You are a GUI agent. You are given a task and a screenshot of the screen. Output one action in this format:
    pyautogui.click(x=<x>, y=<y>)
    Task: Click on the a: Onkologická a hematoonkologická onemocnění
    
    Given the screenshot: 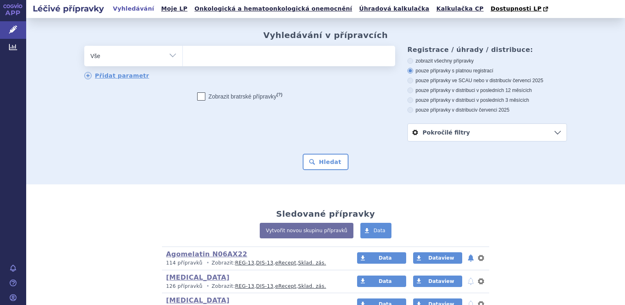 What is the action you would take?
    pyautogui.click(x=273, y=9)
    